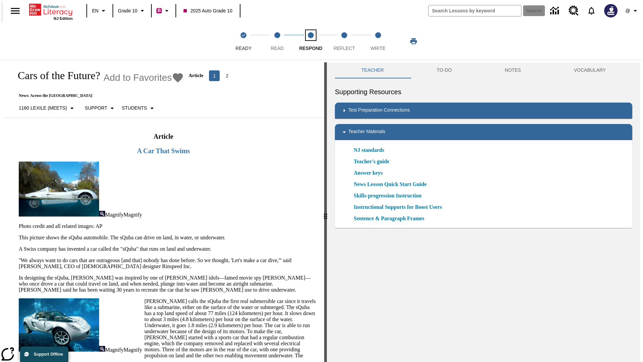 The image size is (643, 362). What do you see at coordinates (390, 184) in the screenshot?
I see `a: News Lesson Quick Start Guide, Will open in new browser window or tab` at bounding box center [390, 184].